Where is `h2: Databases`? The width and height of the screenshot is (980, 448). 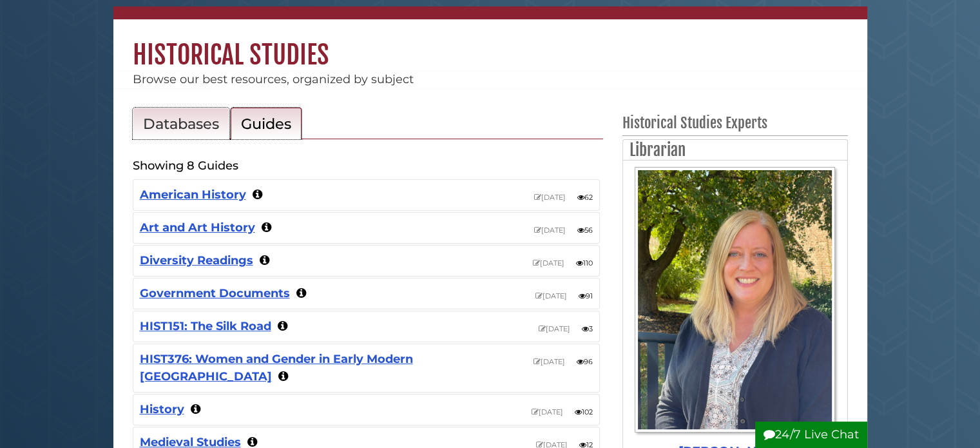 h2: Databases is located at coordinates (181, 124).